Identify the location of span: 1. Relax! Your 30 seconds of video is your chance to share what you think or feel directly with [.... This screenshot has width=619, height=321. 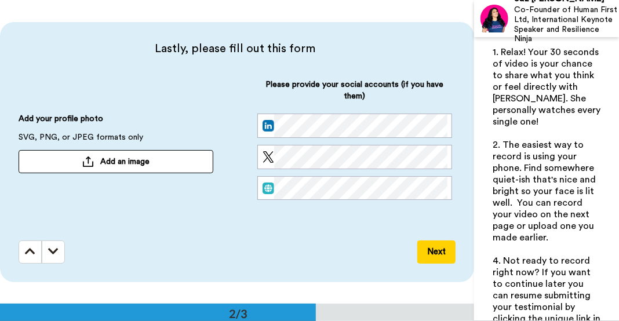
(548, 87).